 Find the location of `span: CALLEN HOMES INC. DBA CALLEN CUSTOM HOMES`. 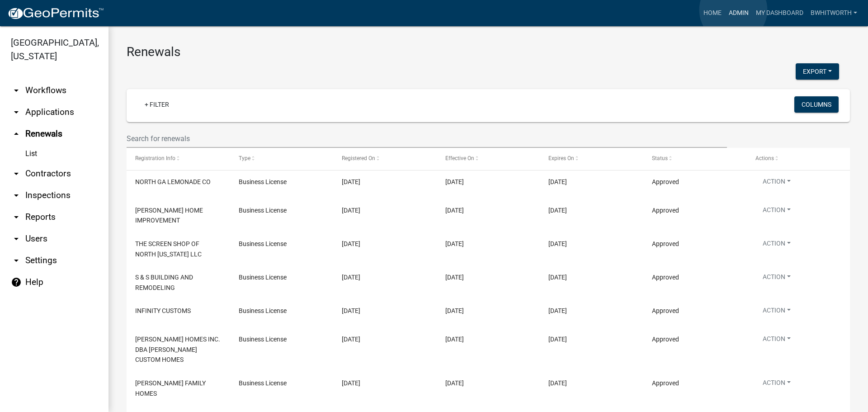

span: CALLEN HOMES INC. DBA CALLEN CUSTOM HOMES is located at coordinates (178, 350).